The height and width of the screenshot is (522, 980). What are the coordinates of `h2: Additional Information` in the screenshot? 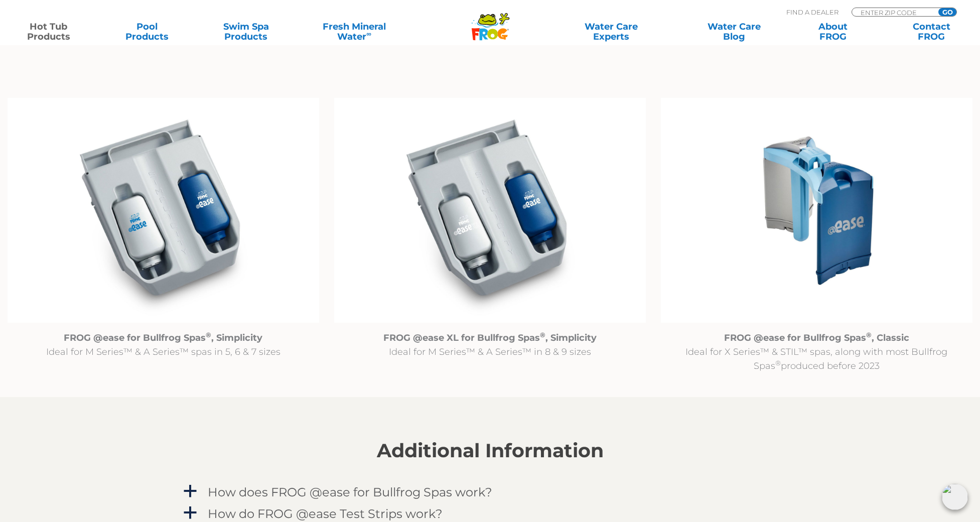 It's located at (490, 451).